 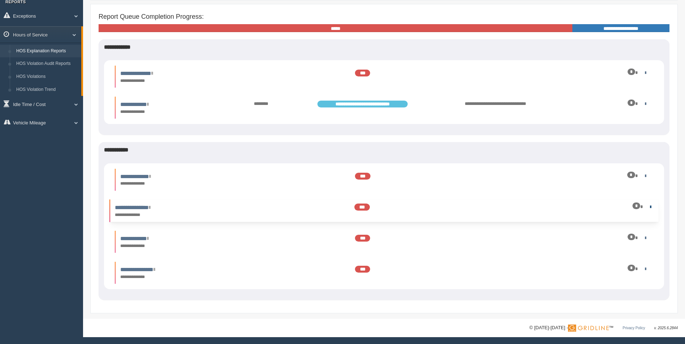 What do you see at coordinates (588, 329) in the screenshot?
I see `img: Gridline` at bounding box center [588, 329].